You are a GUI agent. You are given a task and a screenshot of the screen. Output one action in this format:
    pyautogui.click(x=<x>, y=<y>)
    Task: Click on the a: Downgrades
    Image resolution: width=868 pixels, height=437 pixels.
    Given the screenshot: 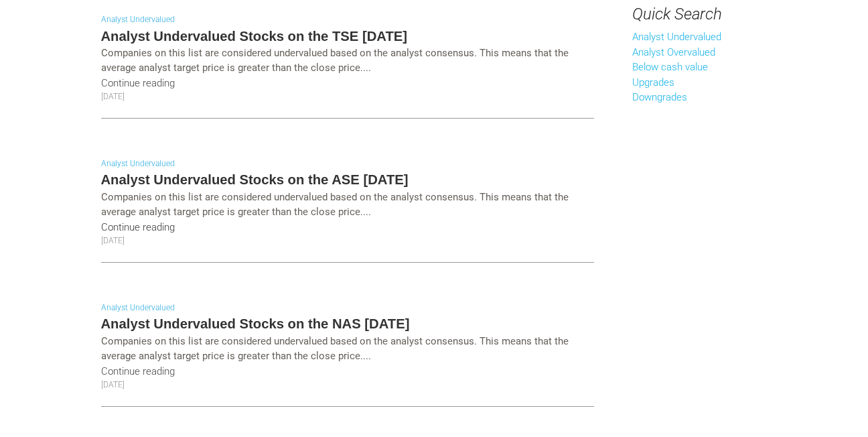 What is the action you would take?
    pyautogui.click(x=660, y=97)
    